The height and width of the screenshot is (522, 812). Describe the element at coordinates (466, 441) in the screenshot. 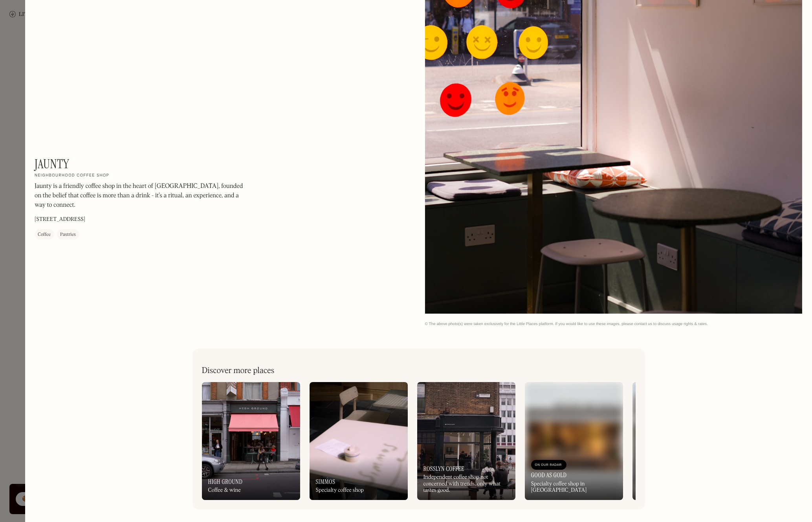

I see `a: Rosslyn CoffeeIndependent coffee shop not concerned with trends, only what tastes good.` at that location.